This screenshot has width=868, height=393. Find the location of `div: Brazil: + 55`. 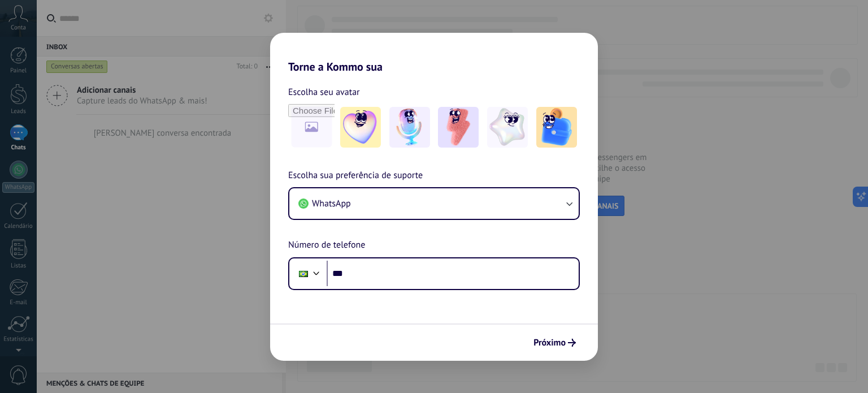

div: Brazil: + 55 is located at coordinates (303, 273).